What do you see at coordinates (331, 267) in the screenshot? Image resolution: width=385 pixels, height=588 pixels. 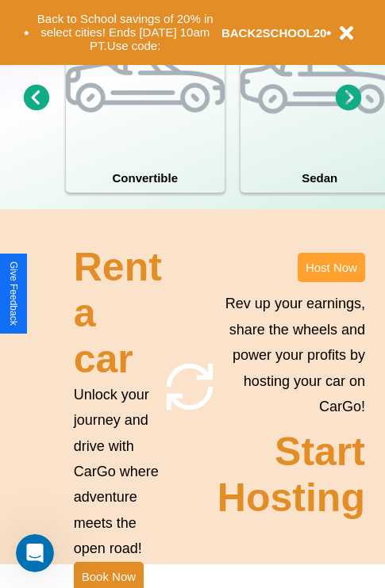 I see `button: Host Now` at bounding box center [331, 267].